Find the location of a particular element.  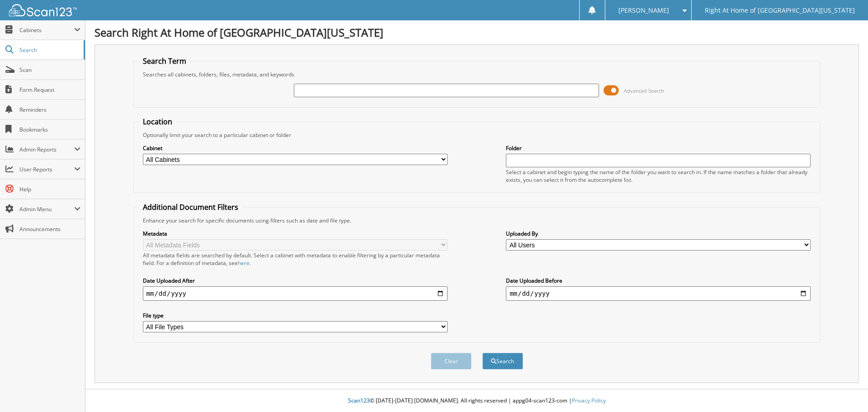

span: Scan is located at coordinates (49, 70).